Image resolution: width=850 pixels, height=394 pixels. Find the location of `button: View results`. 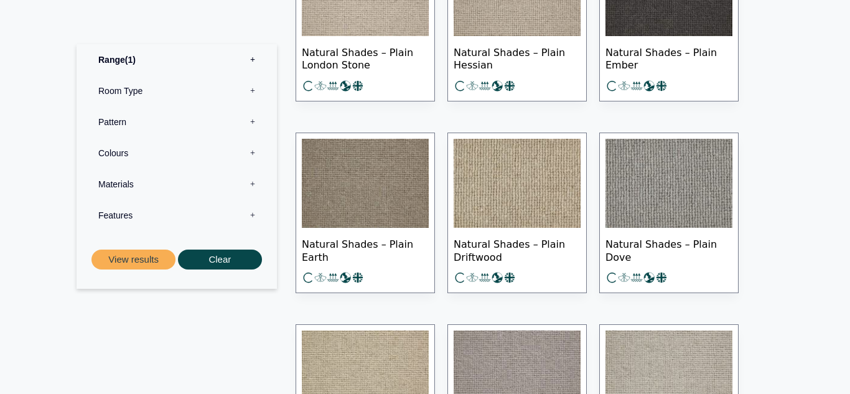

button: View results is located at coordinates (133, 259).